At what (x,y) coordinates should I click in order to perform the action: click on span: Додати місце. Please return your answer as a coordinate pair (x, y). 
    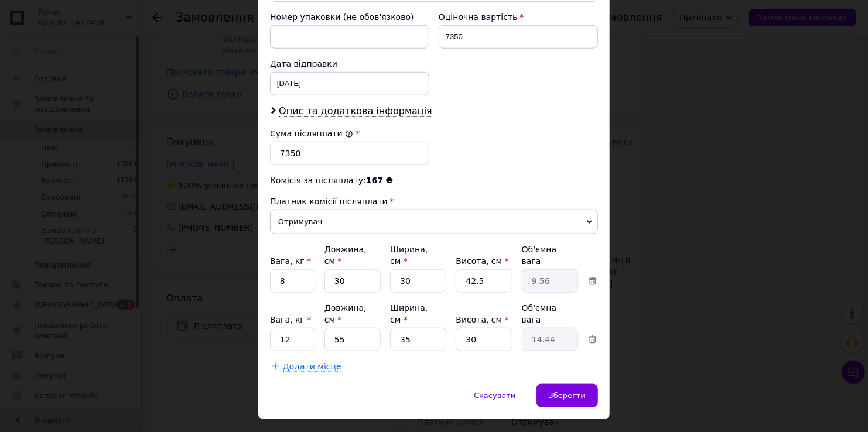
    Looking at the image, I should click on (312, 367).